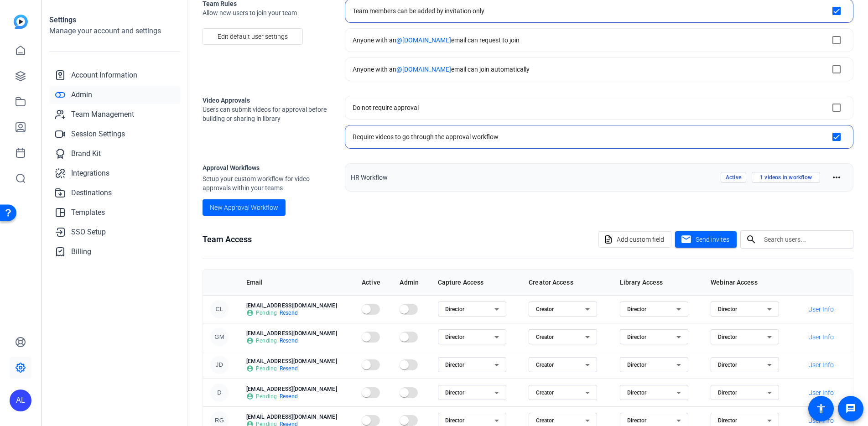 The width and height of the screenshot is (868, 426). I want to click on span: Setup your custom workflow for video approvals within your teams, so click(266, 183).